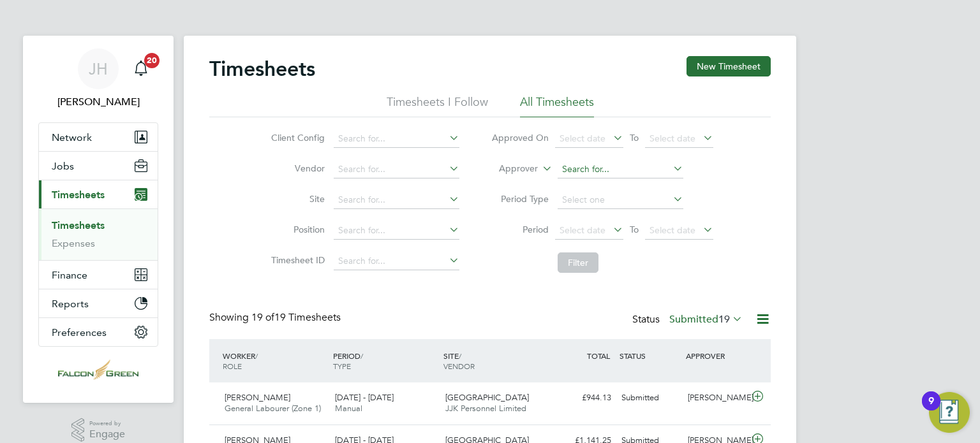 Image resolution: width=980 pixels, height=443 pixels. Describe the element at coordinates (649, 398) in the screenshot. I see `div: Submitted` at that location.